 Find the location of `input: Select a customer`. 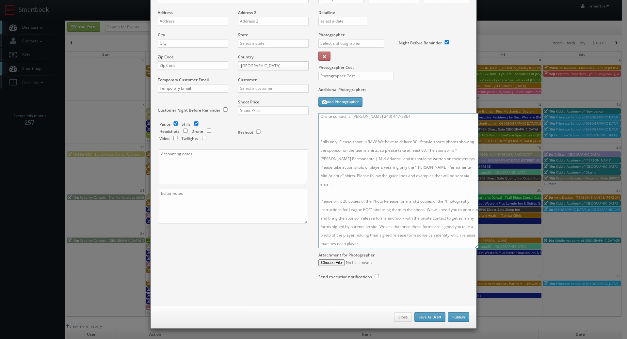

input: Select a customer is located at coordinates (273, 88).